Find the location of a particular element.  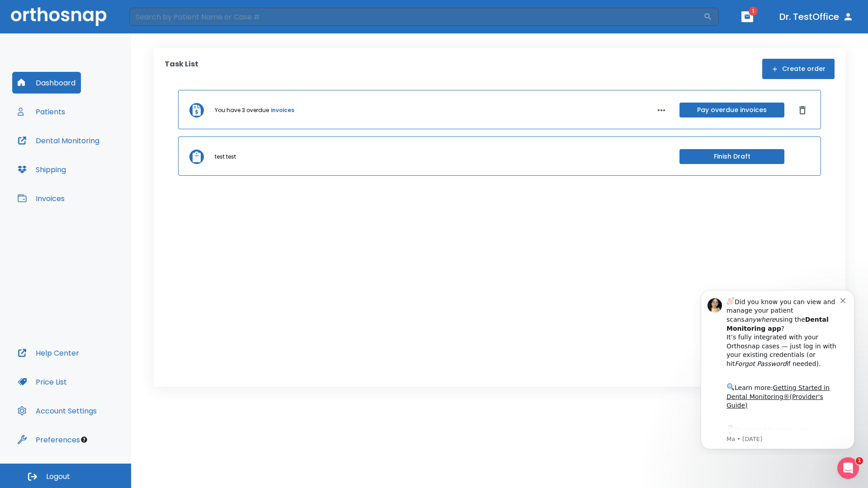

p: Message from Ma, sent 7w ago is located at coordinates (97, 157).